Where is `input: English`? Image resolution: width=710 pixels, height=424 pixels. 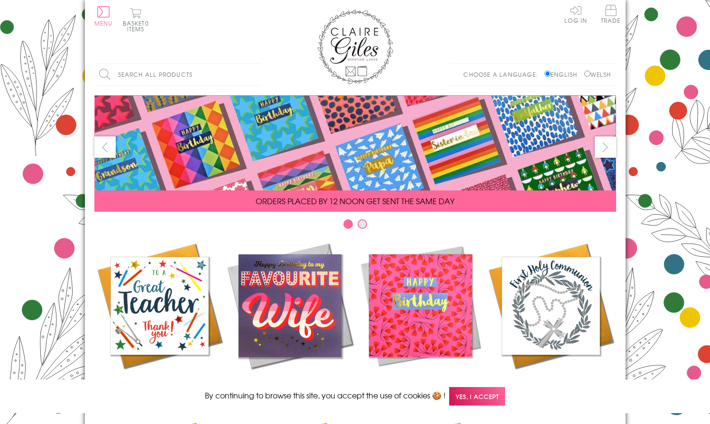
input: English is located at coordinates (547, 74).